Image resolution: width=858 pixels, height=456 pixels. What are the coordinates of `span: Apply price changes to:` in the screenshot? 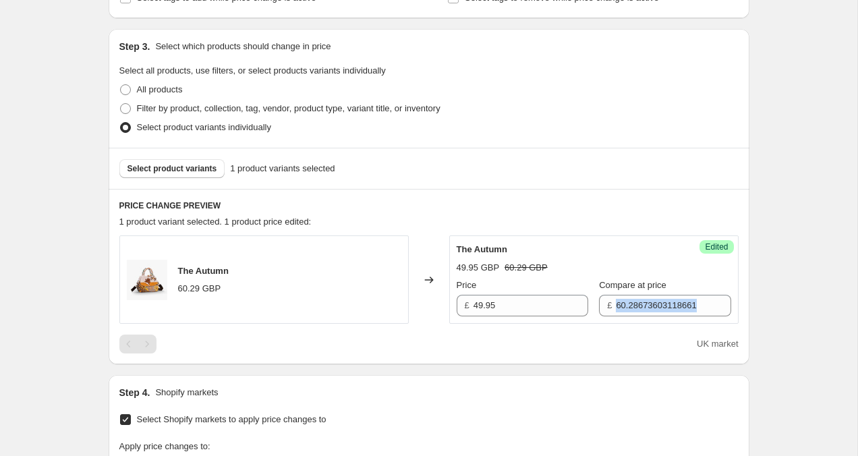 It's located at (165, 446).